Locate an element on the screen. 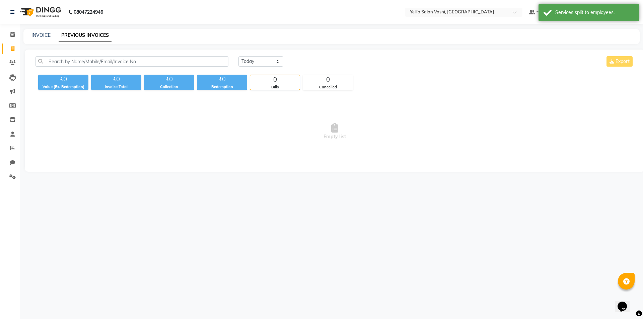 Image resolution: width=643 pixels, height=319 pixels. div: Services split to employees. is located at coordinates (594, 12).